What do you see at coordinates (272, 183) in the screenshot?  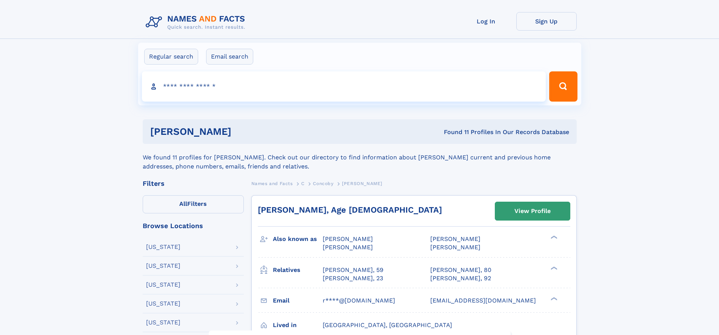 I see `a: Names and Facts` at bounding box center [272, 183].